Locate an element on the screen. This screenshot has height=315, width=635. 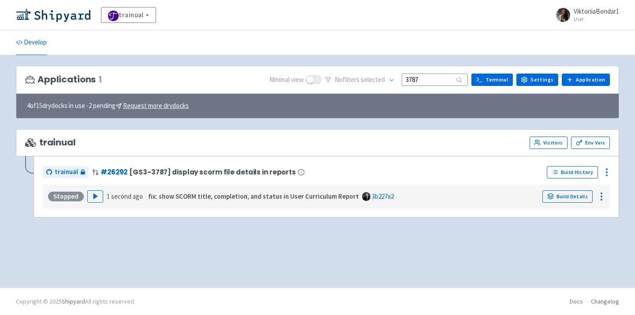
button: Play is located at coordinates (95, 197).